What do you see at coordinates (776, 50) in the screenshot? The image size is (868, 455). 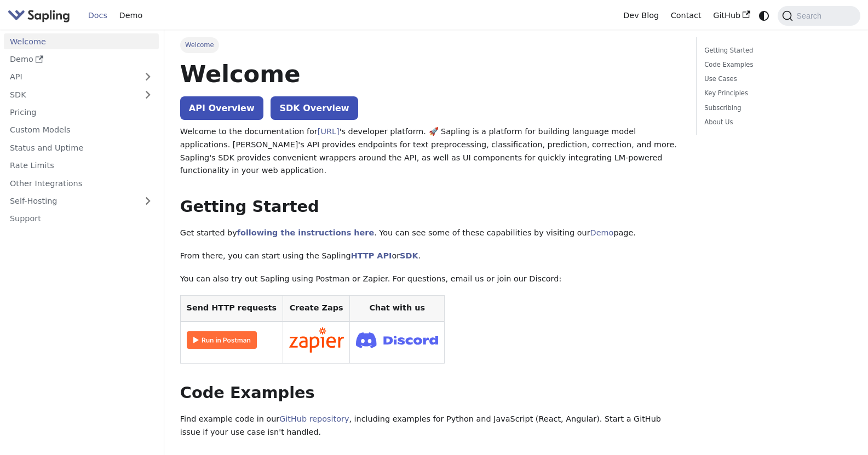 I see `a: Getting Started` at bounding box center [776, 50].